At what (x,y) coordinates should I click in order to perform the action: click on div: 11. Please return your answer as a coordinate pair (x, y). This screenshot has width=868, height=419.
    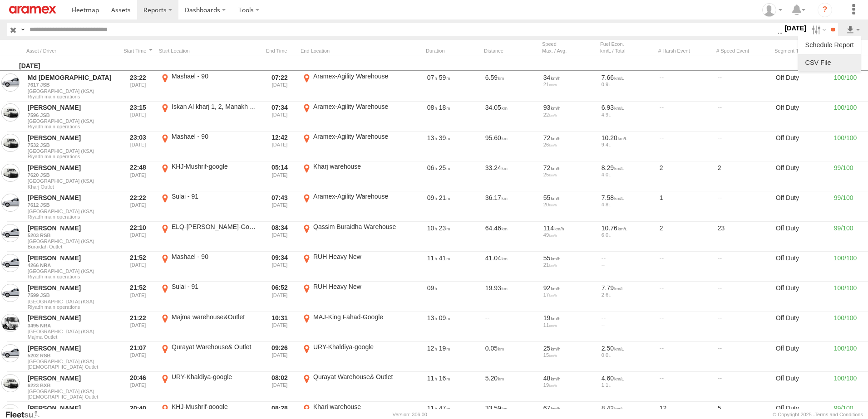
    Looking at the image, I should click on (569, 325).